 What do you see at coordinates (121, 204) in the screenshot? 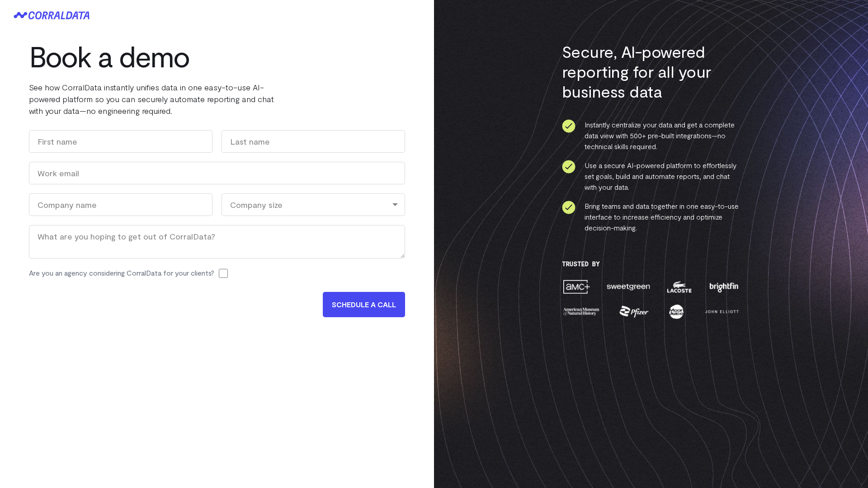
I see `input: Company name` at bounding box center [121, 204].